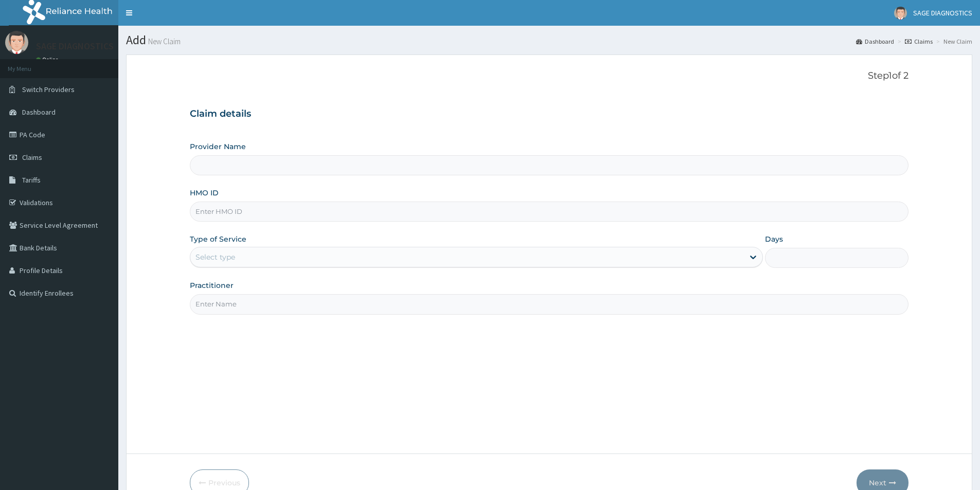  I want to click on input: Enter HMO ID, so click(549, 212).